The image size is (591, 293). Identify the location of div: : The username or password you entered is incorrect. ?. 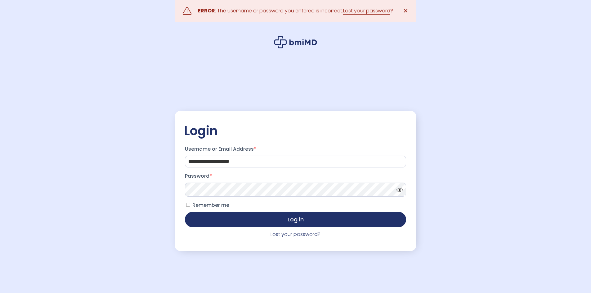
(296, 11).